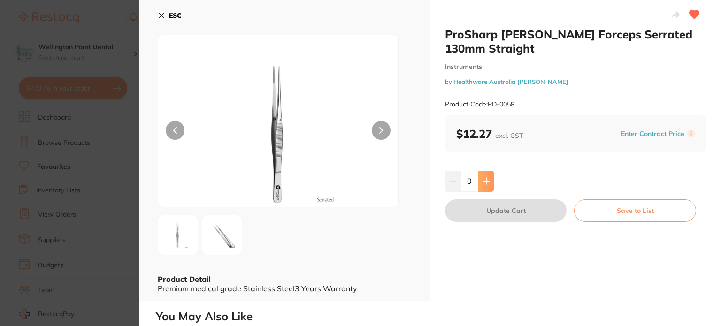 The image size is (721, 326). I want to click on div: Premium medical grade Stainless Steel3 Years Warranty, so click(284, 289).